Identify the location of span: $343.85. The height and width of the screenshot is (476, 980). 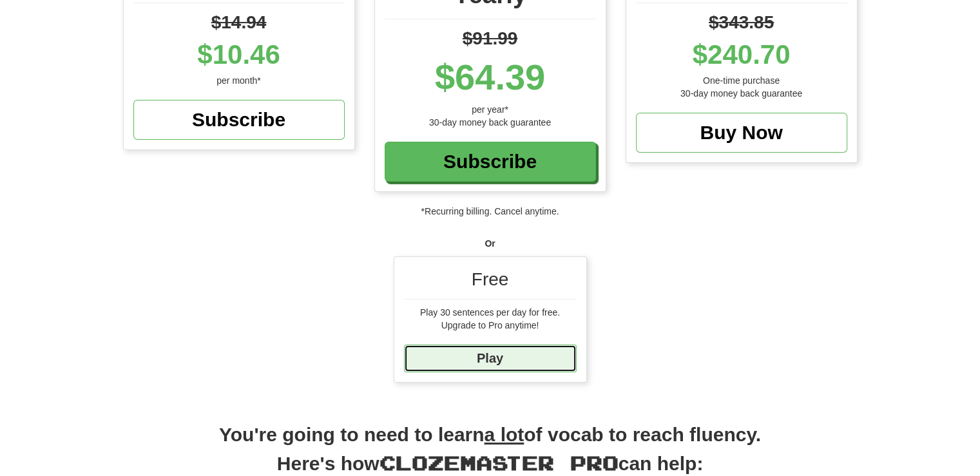
(741, 22).